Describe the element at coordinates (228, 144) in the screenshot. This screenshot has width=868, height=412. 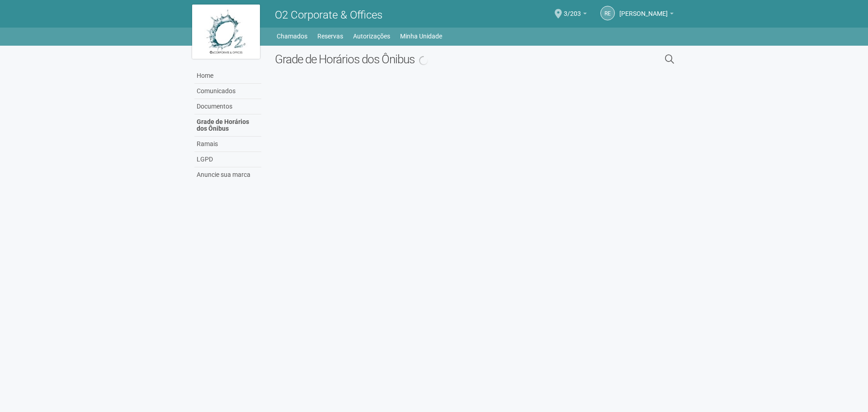
I see `a: Ramais` at that location.